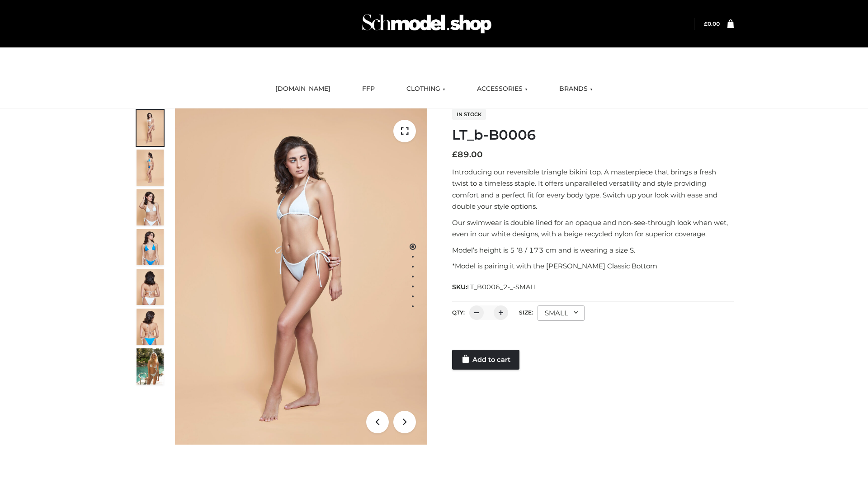 The image size is (868, 488). Describe the element at coordinates (485, 360) in the screenshot. I see `a: Add to cart` at that location.